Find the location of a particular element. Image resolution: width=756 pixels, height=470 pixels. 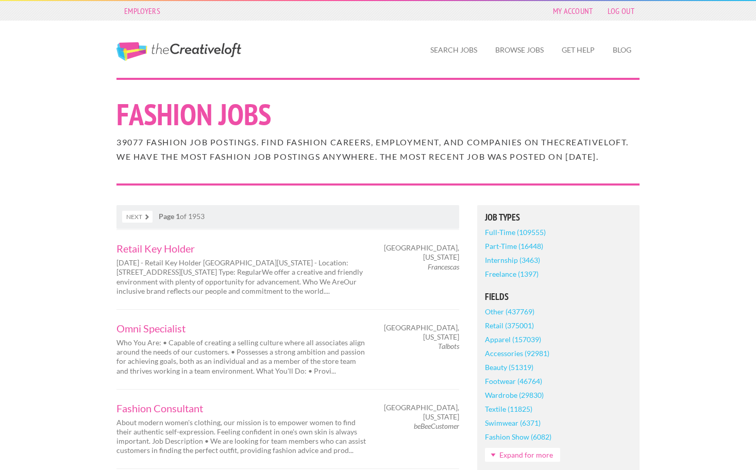

a: Retail Key Holder is located at coordinates (243, 248).